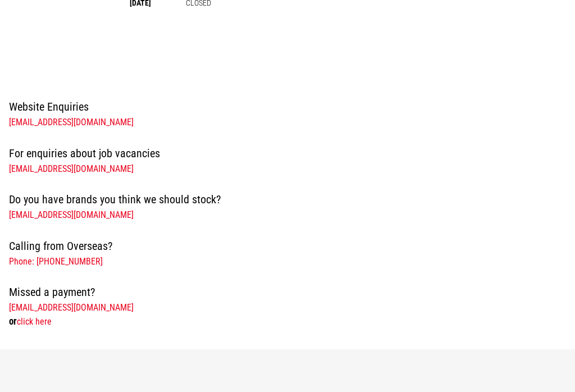  I want to click on a: click here, so click(34, 321).